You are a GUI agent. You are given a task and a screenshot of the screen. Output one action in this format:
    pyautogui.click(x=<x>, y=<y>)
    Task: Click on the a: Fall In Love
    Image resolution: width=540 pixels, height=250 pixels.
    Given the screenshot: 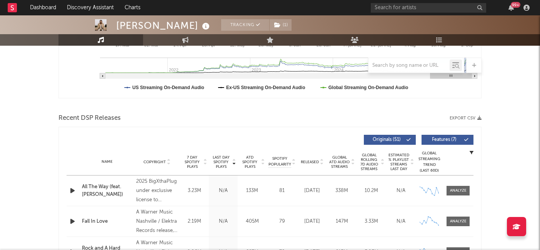 What is the action you would take?
    pyautogui.click(x=107, y=222)
    